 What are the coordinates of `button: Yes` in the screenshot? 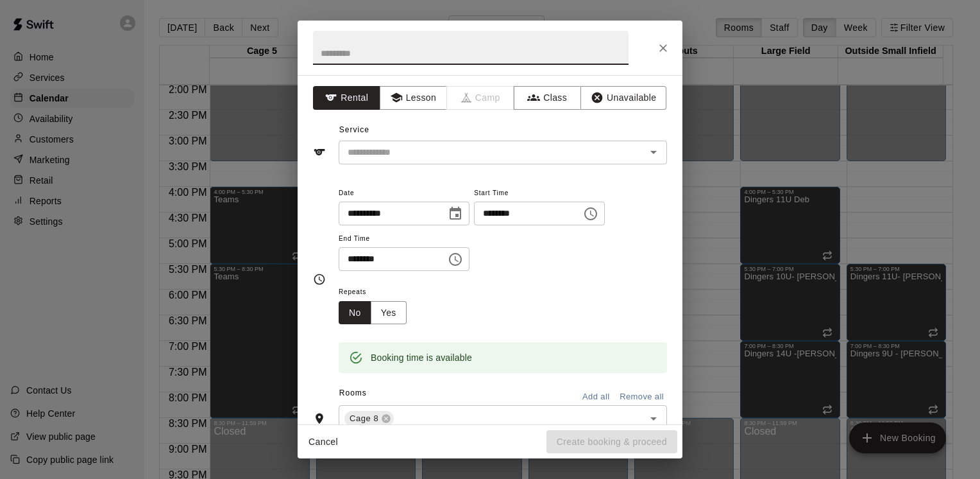 It's located at (389, 313).